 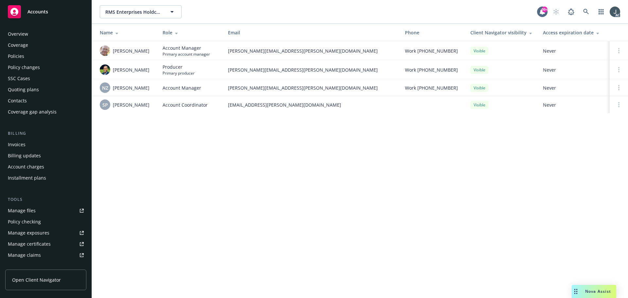 I want to click on a: Policies, so click(x=46, y=56).